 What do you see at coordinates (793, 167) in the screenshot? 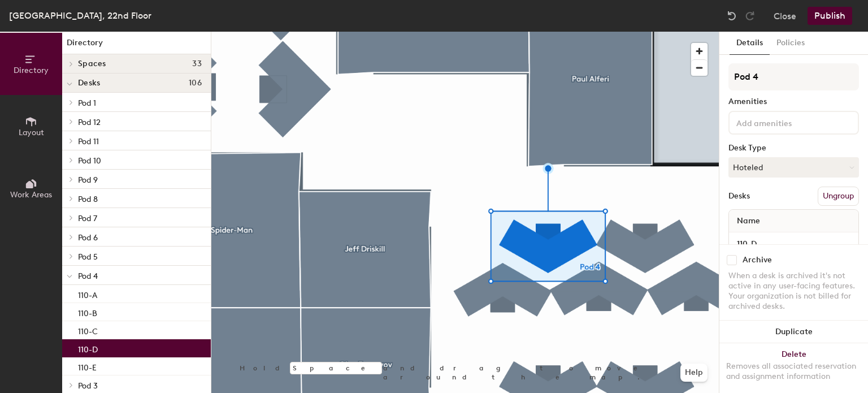
I see `button: Hoteled` at bounding box center [793, 167].